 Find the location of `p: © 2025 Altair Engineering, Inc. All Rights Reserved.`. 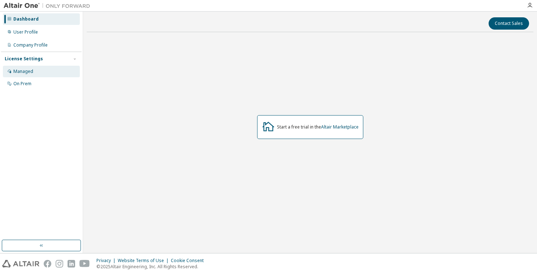

p: © 2025 Altair Engineering, Inc. All Rights Reserved. is located at coordinates (152, 267).